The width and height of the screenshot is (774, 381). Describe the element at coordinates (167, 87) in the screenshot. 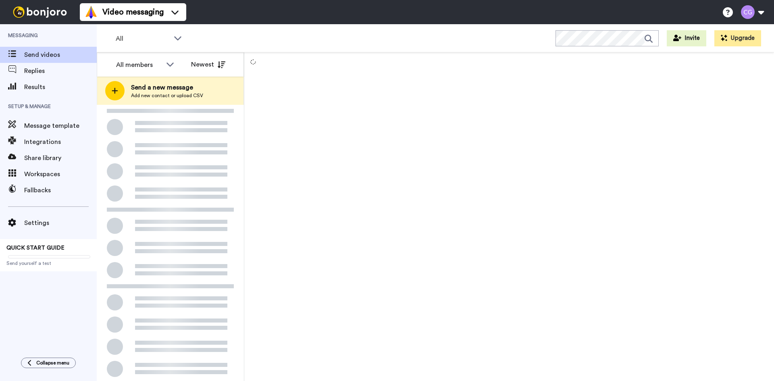

I see `span: Send a new message` at that location.